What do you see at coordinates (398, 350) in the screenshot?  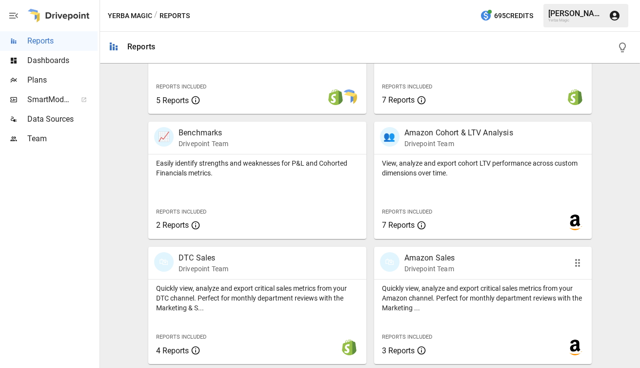 I see `span: 3 Reports` at bounding box center [398, 350].